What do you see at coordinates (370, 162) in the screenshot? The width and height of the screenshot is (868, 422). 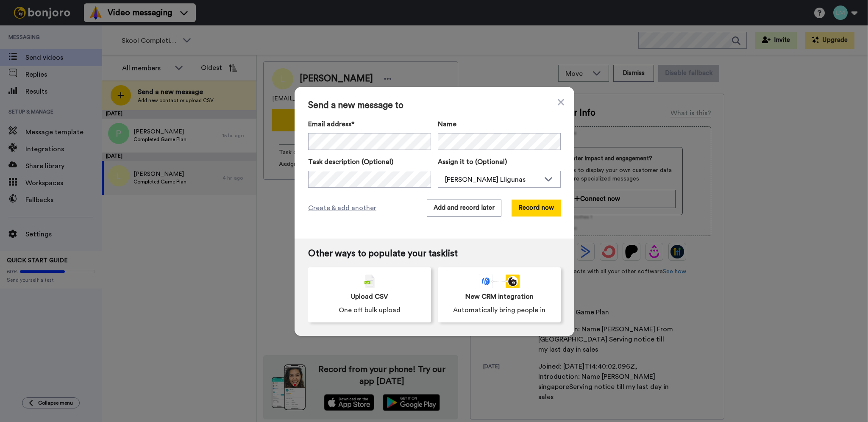 I see `label: Task description (Optional)` at bounding box center [370, 162].